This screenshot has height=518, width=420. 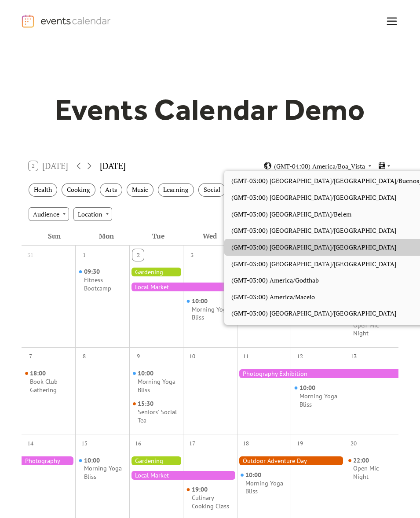 I want to click on a: home, so click(x=67, y=21).